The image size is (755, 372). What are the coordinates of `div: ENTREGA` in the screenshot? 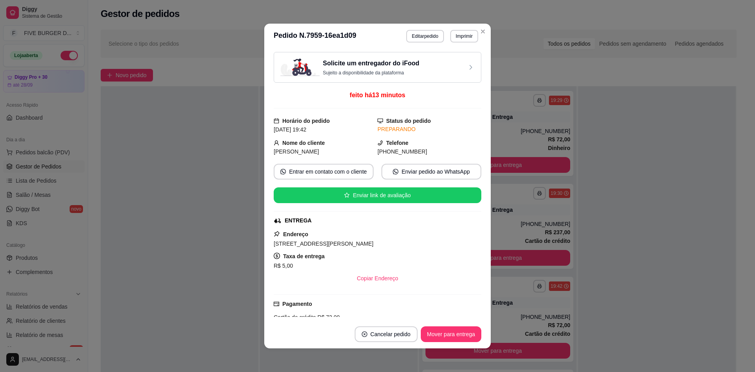 It's located at (298, 220).